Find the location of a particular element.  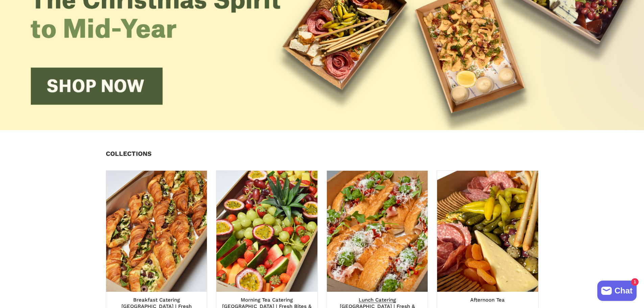

img: Afternoon Tea is located at coordinates (487, 231).